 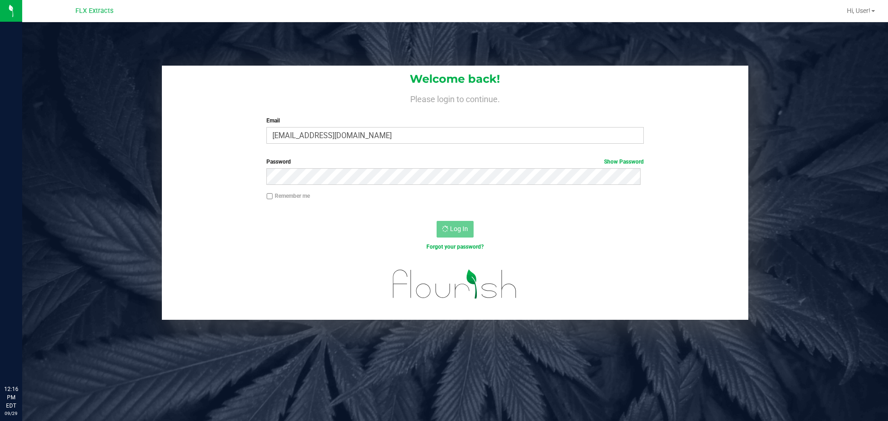 What do you see at coordinates (288, 196) in the screenshot?
I see `label: Remember me` at bounding box center [288, 196].